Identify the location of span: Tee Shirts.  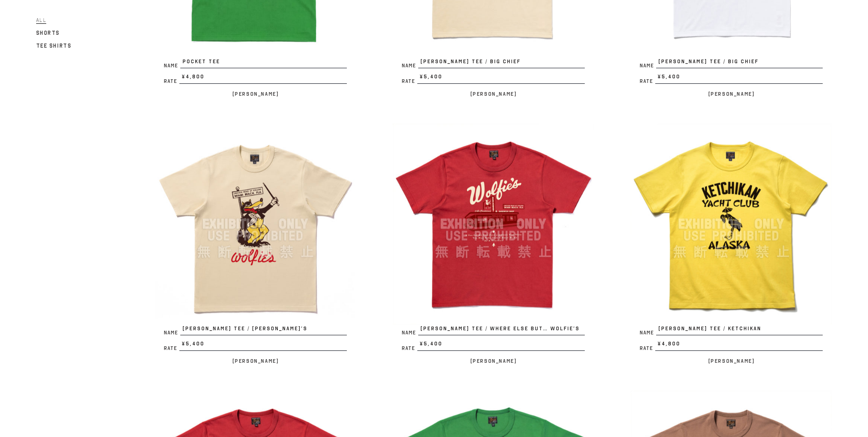
(54, 46).